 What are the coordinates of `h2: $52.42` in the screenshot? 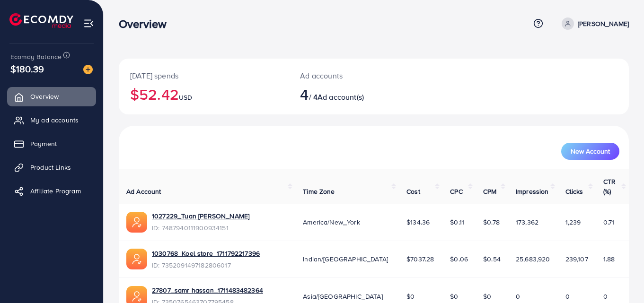 It's located at (203, 94).